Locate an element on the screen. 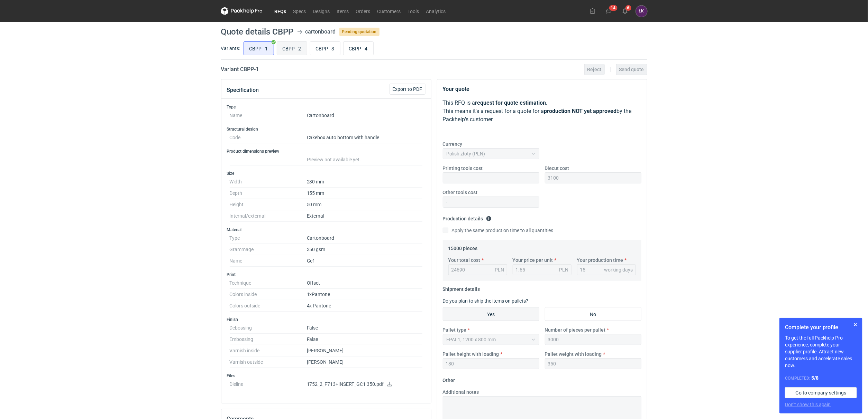  p: To get the full Packhelp Pro experience, complete your supplier profile. Attract new customers an... is located at coordinates (821, 352).